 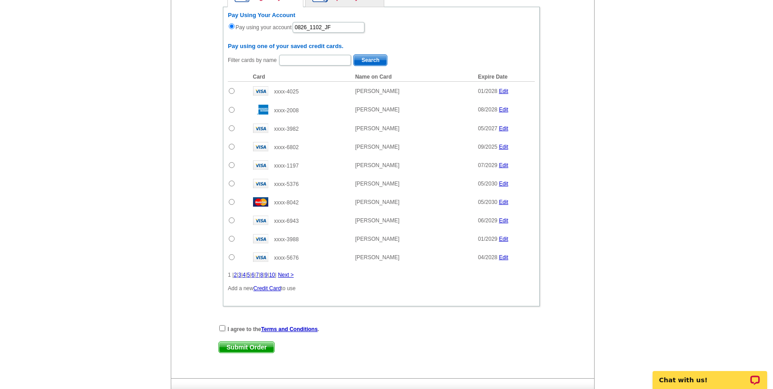 What do you see at coordinates (487, 257) in the screenshot?
I see `span: 04/2028` at bounding box center [487, 257].